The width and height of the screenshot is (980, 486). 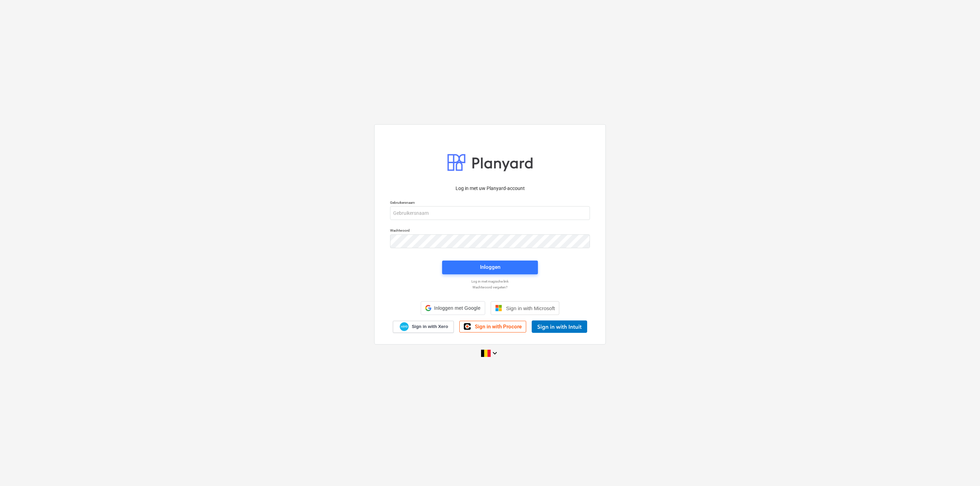 What do you see at coordinates (404, 326) in the screenshot?
I see `img: Xero logo` at bounding box center [404, 326].